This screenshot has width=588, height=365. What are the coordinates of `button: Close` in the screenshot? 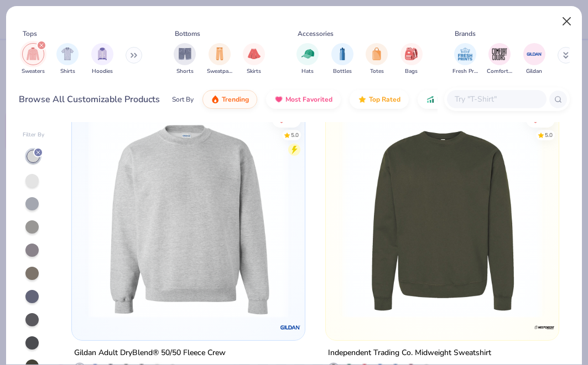 It's located at (567, 21).